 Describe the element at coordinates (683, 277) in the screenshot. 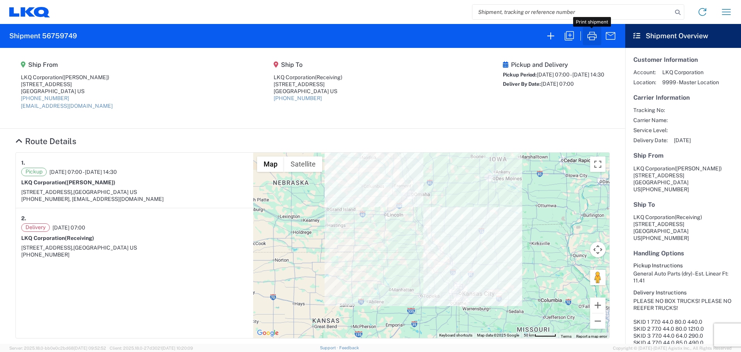

I see `div: General Auto Parts (dry) - Est. Linear Ft: 11.41` at that location.